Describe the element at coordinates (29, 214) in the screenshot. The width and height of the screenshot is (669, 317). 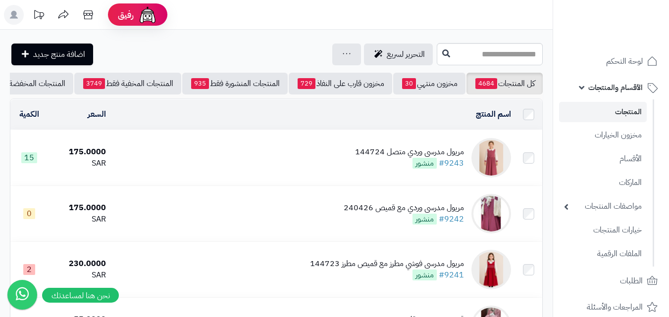
I see `span: 0` at that location.